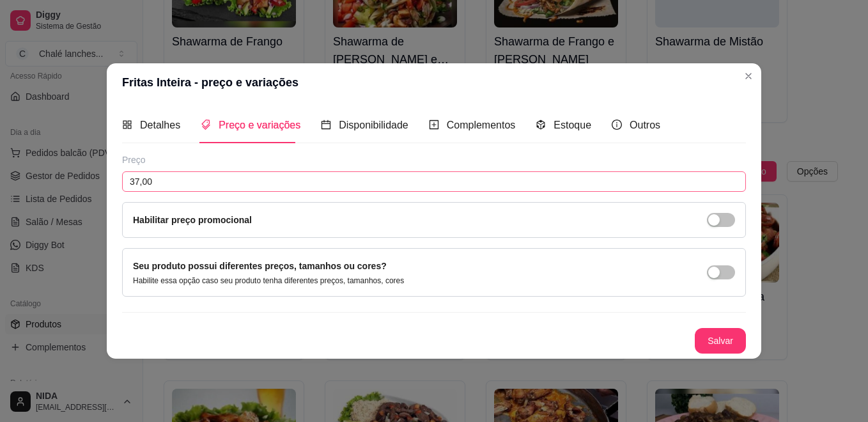  I want to click on div: Preço, so click(434, 160).